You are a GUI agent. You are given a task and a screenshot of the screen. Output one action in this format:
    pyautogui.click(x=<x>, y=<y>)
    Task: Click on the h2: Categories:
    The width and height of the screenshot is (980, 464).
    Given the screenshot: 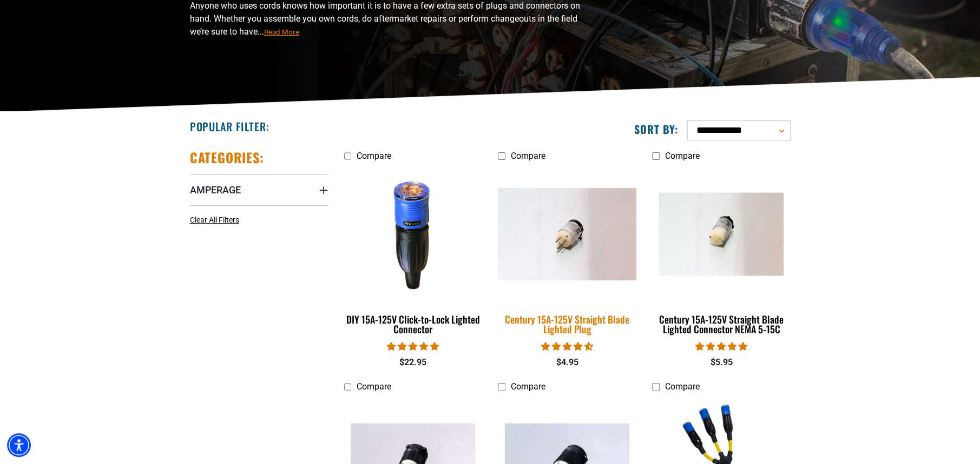 What is the action you would take?
    pyautogui.click(x=228, y=158)
    